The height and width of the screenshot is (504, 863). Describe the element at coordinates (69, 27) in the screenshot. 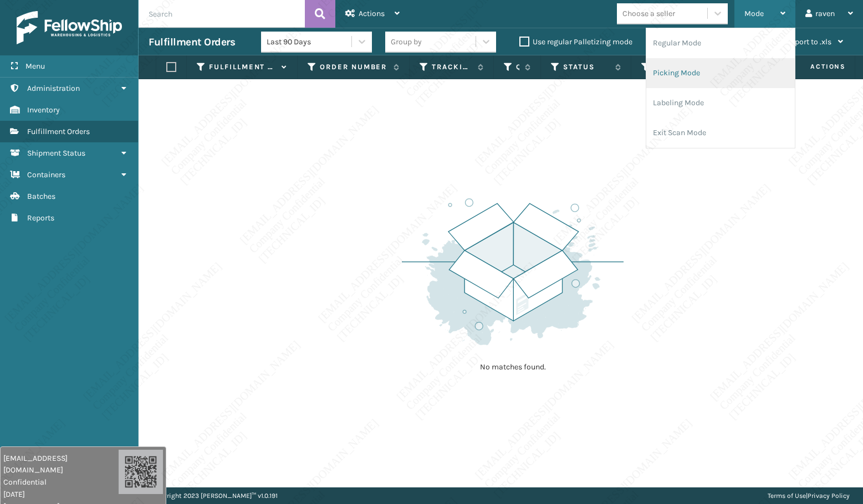

I see `img: logo` at that location.